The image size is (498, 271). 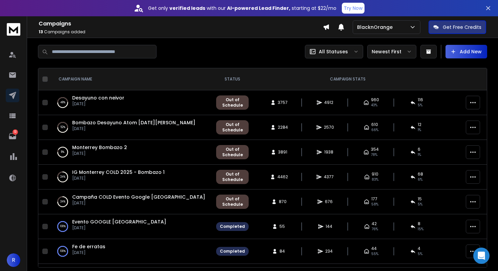 I want to click on span: 4912, so click(x=329, y=102).